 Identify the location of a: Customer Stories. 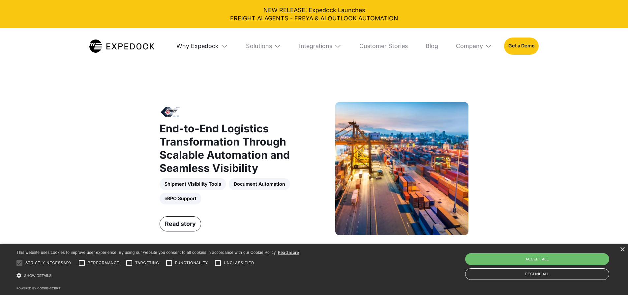
(383, 46).